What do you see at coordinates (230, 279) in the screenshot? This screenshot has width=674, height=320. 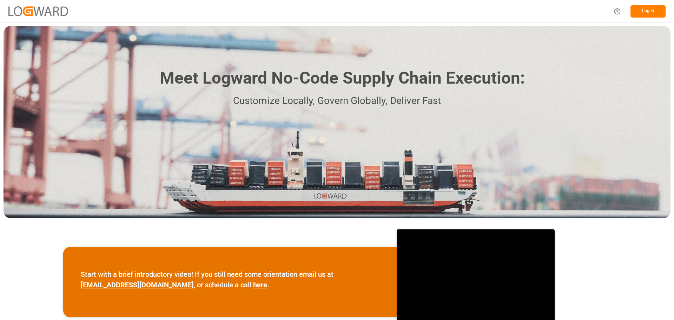 I see `p: Start with a brief introductory video! If you still need some orientation email us at , or schedu...` at bounding box center [230, 279].